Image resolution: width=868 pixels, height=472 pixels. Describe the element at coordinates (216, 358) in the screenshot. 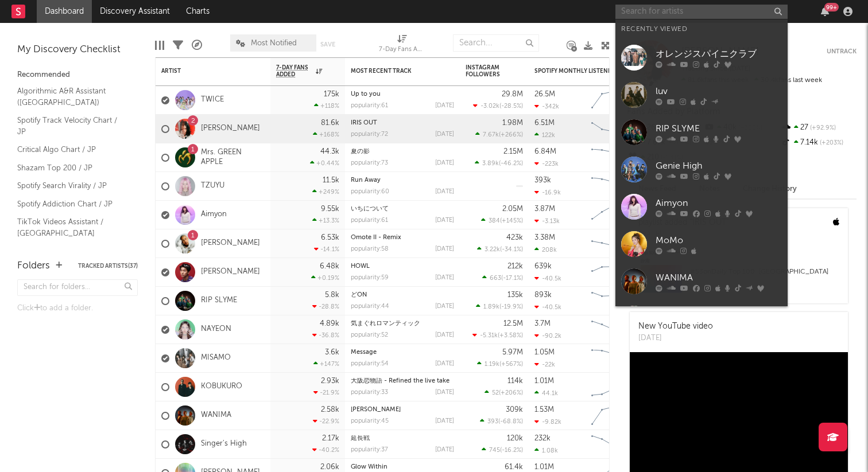

I see `a: MISAMO` at that location.